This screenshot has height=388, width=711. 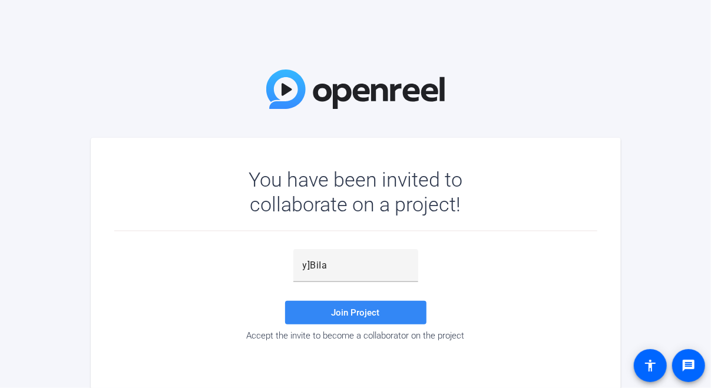 I want to click on img: OpenReel Logo, so click(x=356, y=89).